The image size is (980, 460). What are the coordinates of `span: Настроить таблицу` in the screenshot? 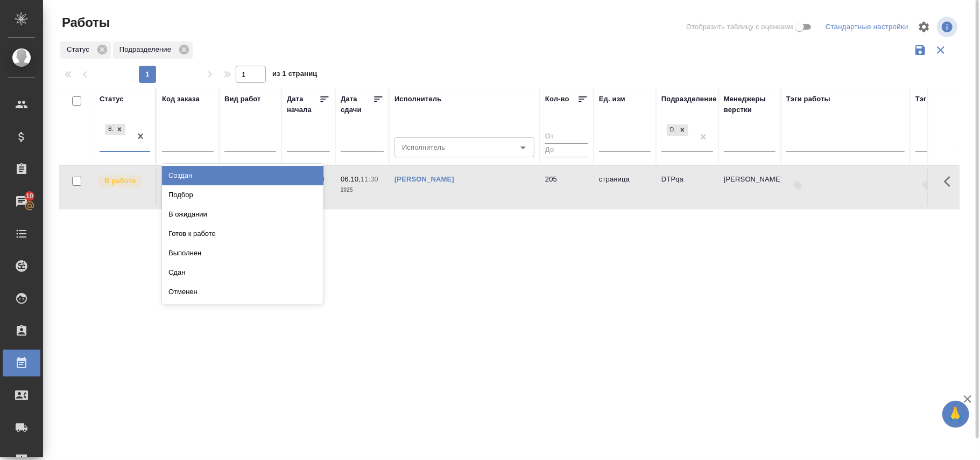 It's located at (925, 27).